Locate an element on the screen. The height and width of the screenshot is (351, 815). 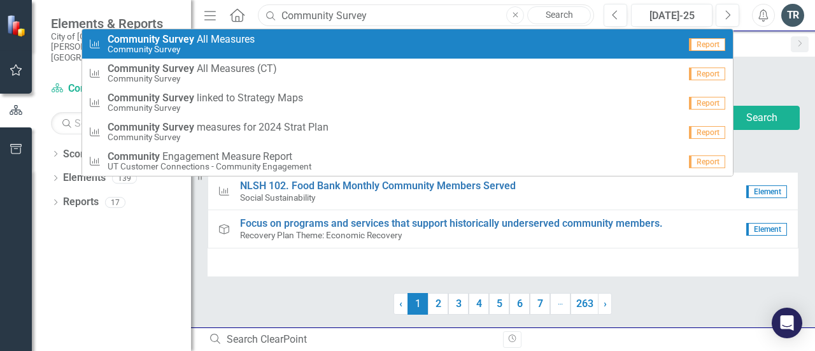
a: Survey All MeasuresCommunity SurveyReport is located at coordinates (407, 44).